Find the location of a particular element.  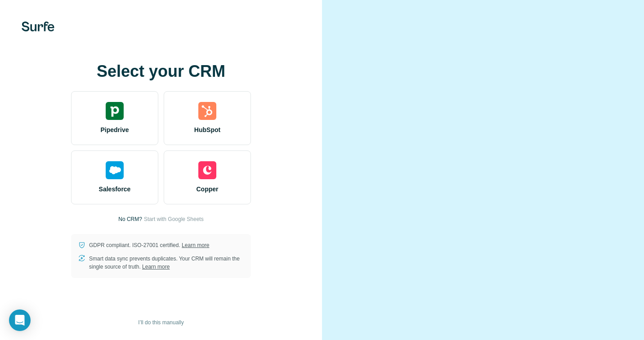

div: Open Intercom Messenger is located at coordinates (20, 320).